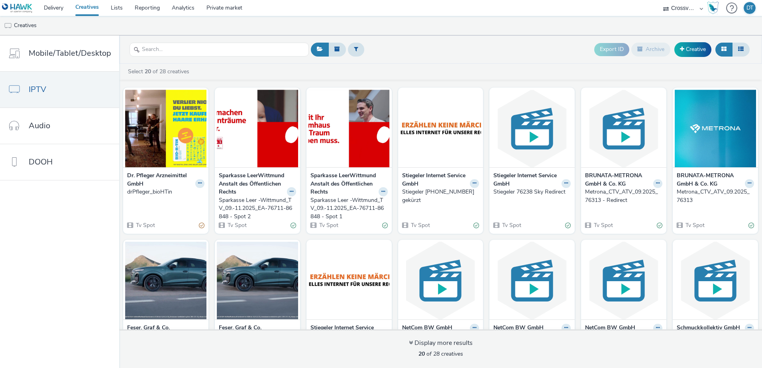 This screenshot has width=762, height=368. I want to click on span: Audio, so click(39, 126).